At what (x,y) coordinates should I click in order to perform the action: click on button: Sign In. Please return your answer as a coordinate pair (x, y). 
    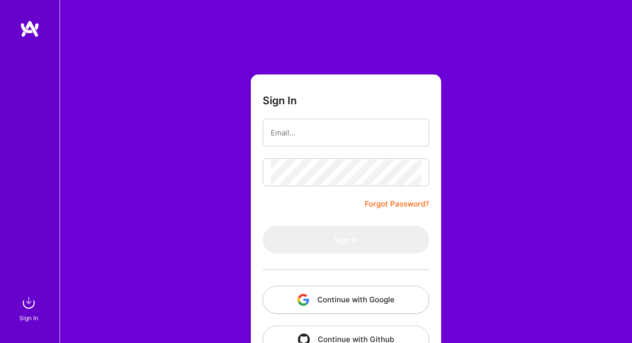
    Looking at the image, I should click on (346, 239).